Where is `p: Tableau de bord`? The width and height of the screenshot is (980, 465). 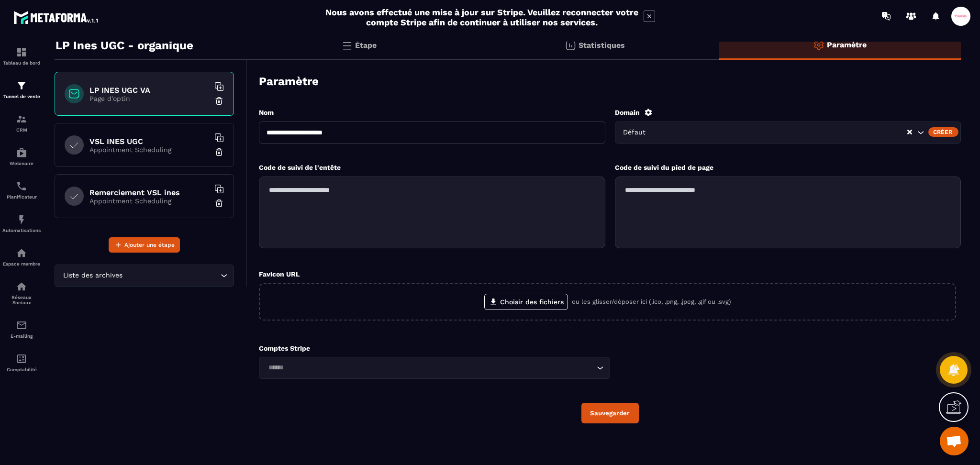
p: Tableau de bord is located at coordinates (22, 63).